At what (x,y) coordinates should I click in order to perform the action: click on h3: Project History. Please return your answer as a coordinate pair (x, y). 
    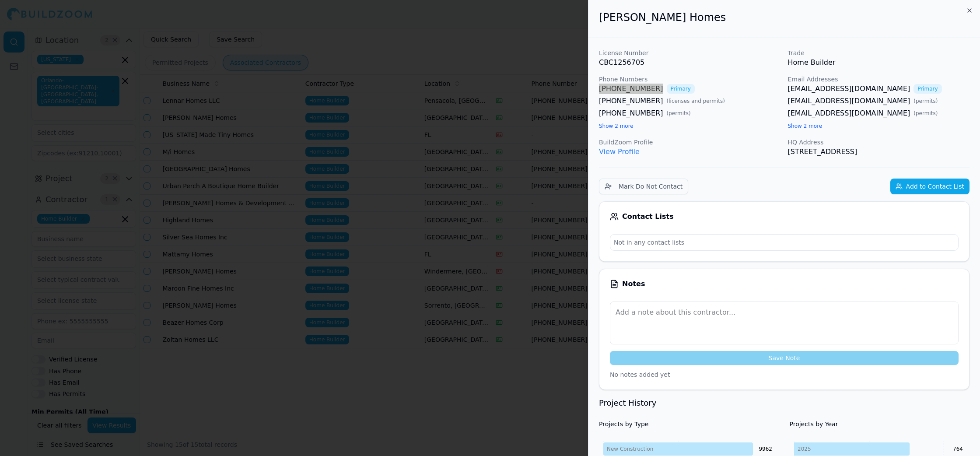
    Looking at the image, I should click on (784, 403).